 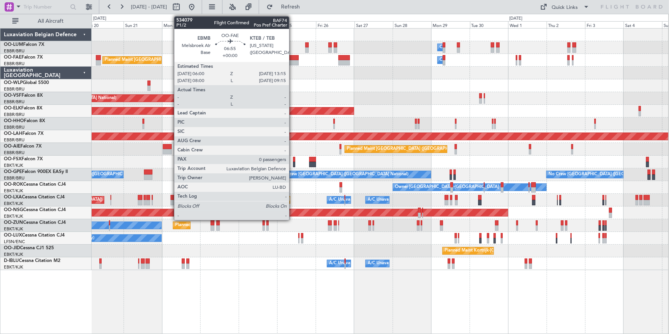 I want to click on a: OO-AIEFalcon 7X, so click(x=23, y=146).